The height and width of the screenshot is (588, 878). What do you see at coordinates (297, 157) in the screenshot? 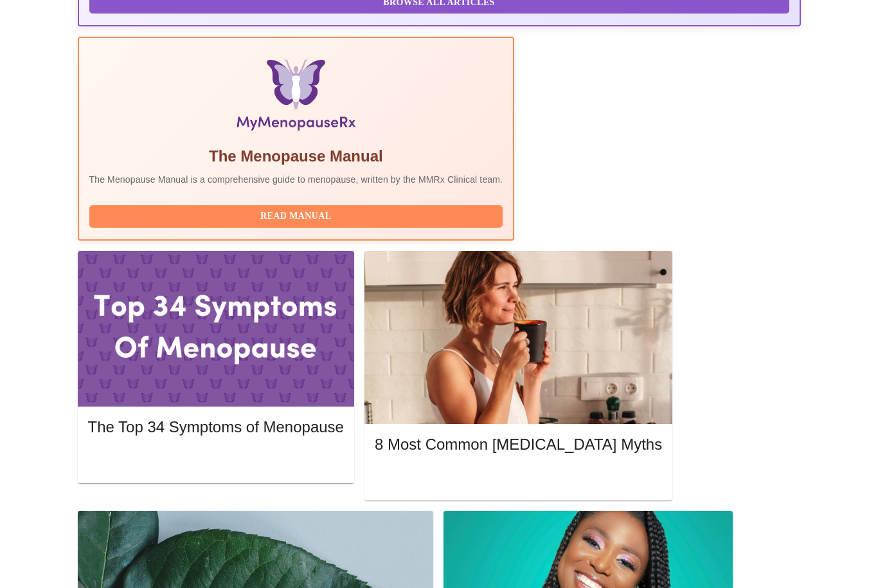
I see `h5: The Menopause Manual` at bounding box center [297, 157].